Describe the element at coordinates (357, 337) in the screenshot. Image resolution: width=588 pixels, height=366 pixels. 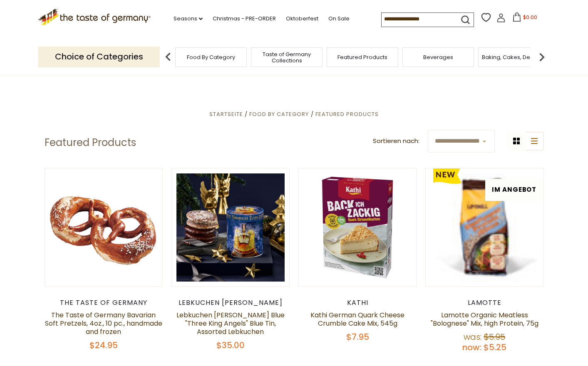
I see `span: $7.95` at that location.